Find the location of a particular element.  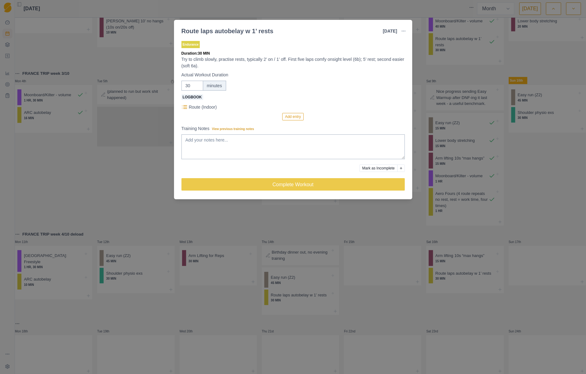

div: minutes is located at coordinates (214, 86).